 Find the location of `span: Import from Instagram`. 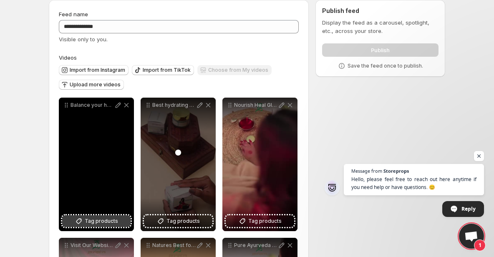

span: Import from Instagram is located at coordinates (97, 70).